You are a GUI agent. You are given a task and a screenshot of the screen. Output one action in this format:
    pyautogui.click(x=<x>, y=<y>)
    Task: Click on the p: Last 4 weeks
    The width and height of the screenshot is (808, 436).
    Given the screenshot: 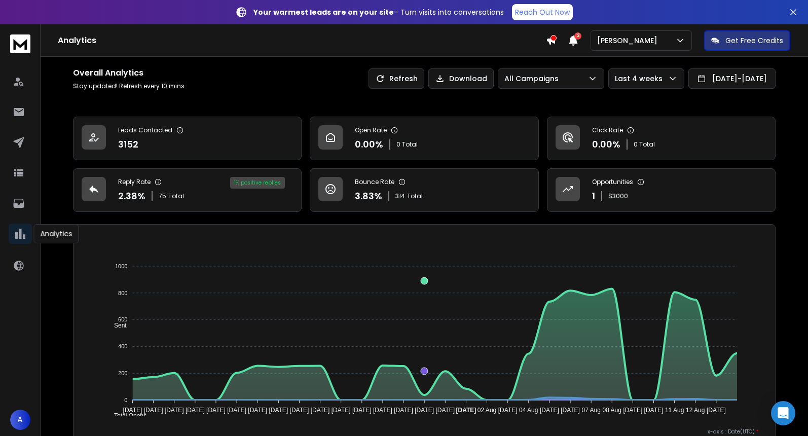 What is the action you would take?
    pyautogui.click(x=641, y=79)
    